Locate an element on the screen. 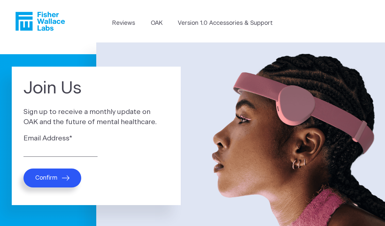 Image resolution: width=385 pixels, height=226 pixels. label: Email Address is located at coordinates (96, 138).